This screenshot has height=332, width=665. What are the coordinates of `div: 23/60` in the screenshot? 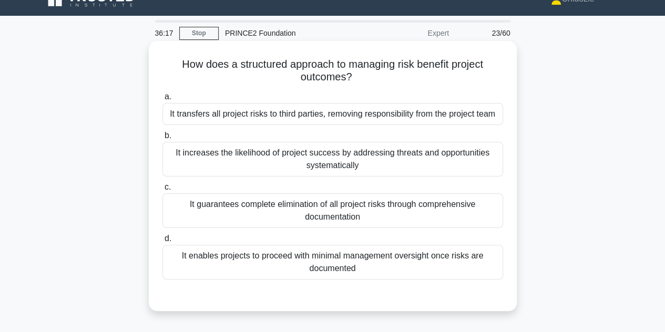 It's located at (485, 33).